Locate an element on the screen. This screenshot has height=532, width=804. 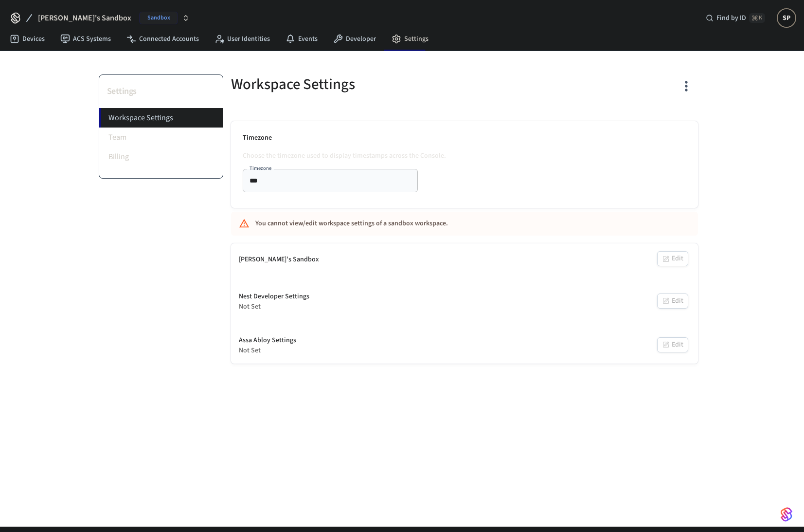
li: Team is located at coordinates (161, 137).